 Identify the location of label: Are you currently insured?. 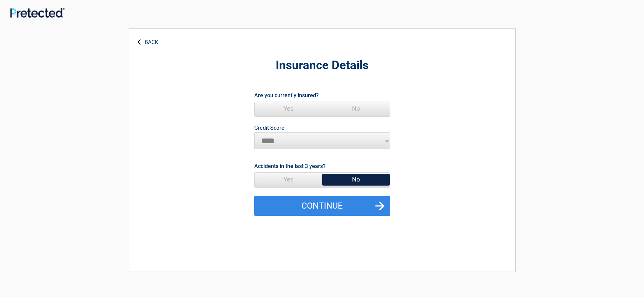
(286, 95).